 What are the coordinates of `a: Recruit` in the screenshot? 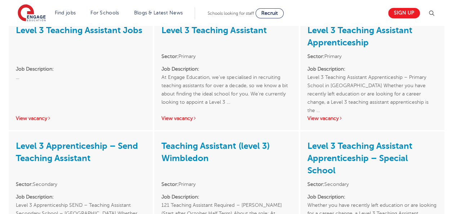 It's located at (270, 13).